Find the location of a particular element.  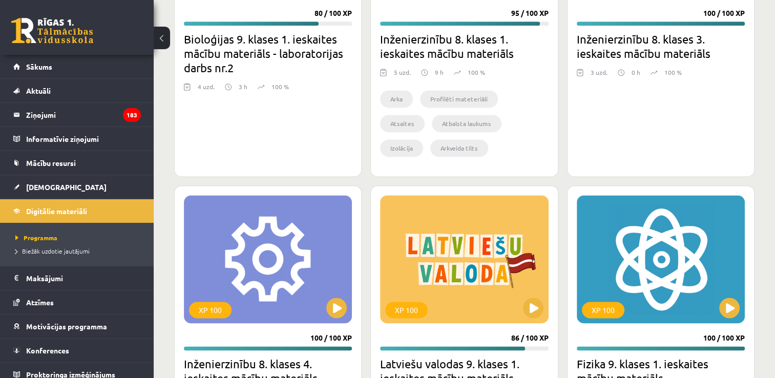

a: Konferences is located at coordinates (77, 351).